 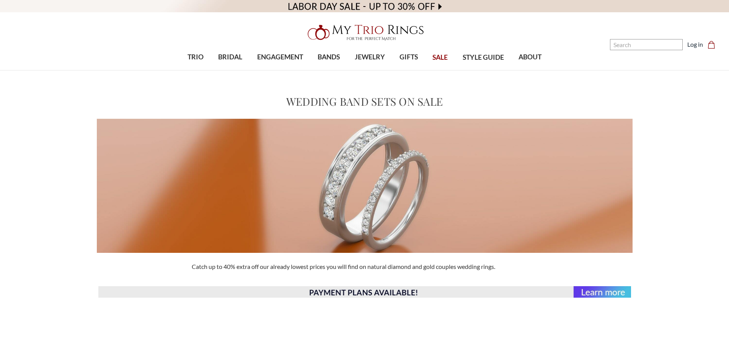 I want to click on span: ABOUT, so click(x=530, y=57).